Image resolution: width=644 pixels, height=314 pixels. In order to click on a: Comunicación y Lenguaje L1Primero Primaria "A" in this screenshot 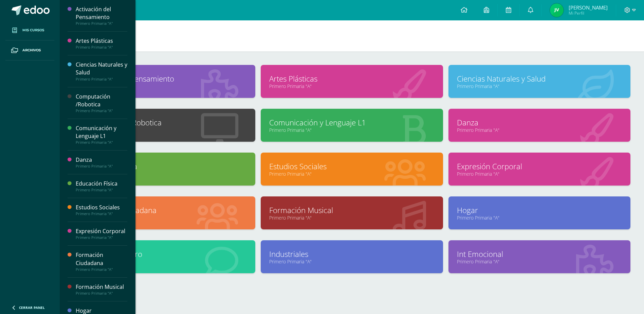, I will do `click(101, 135)`.